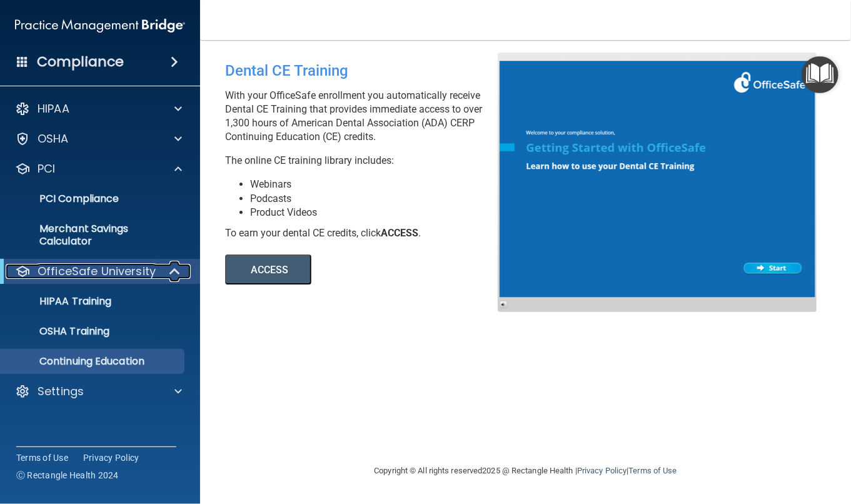 The height and width of the screenshot is (504, 851). Describe the element at coordinates (98, 169) in the screenshot. I see `a: PCI` at that location.